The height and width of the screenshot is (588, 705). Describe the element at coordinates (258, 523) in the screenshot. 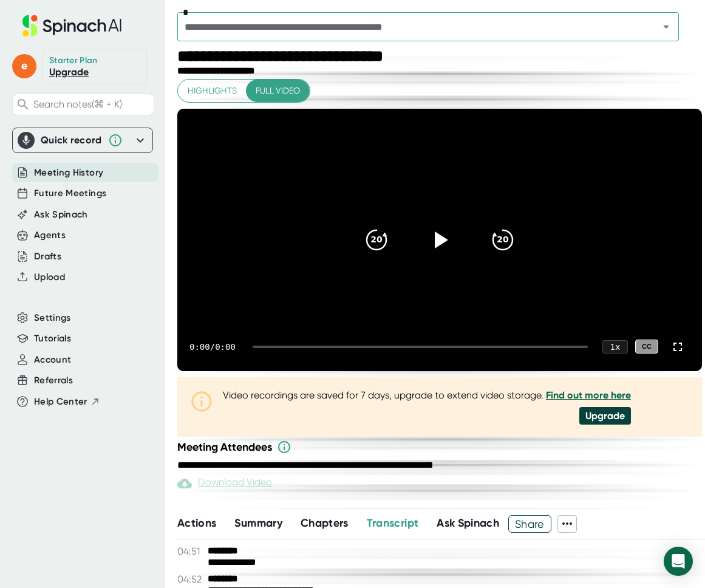

I see `span: Summary` at that location.